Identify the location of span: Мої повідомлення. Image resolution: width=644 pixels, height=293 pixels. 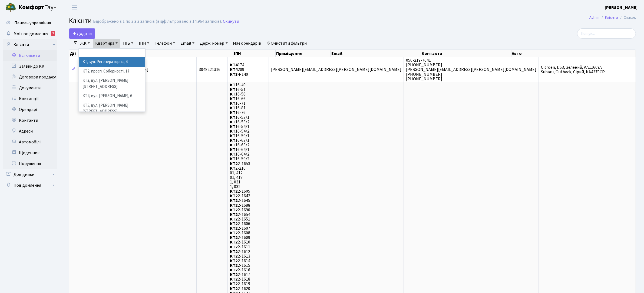
(31, 34).